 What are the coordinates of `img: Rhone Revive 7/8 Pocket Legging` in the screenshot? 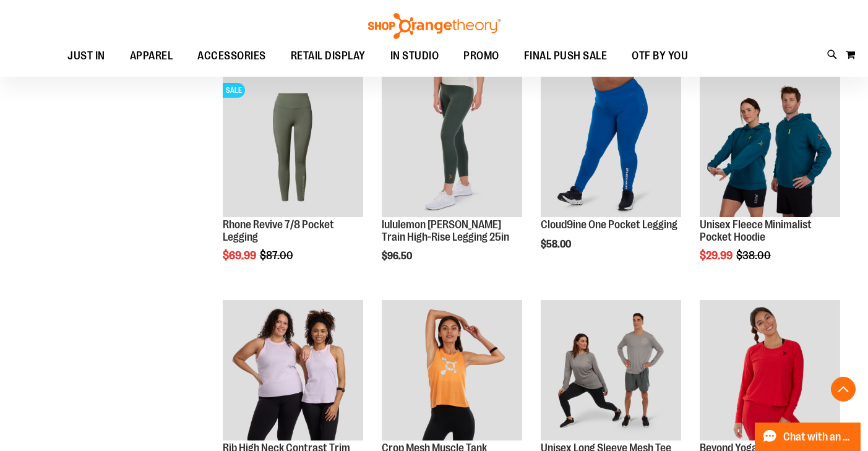 It's located at (293, 147).